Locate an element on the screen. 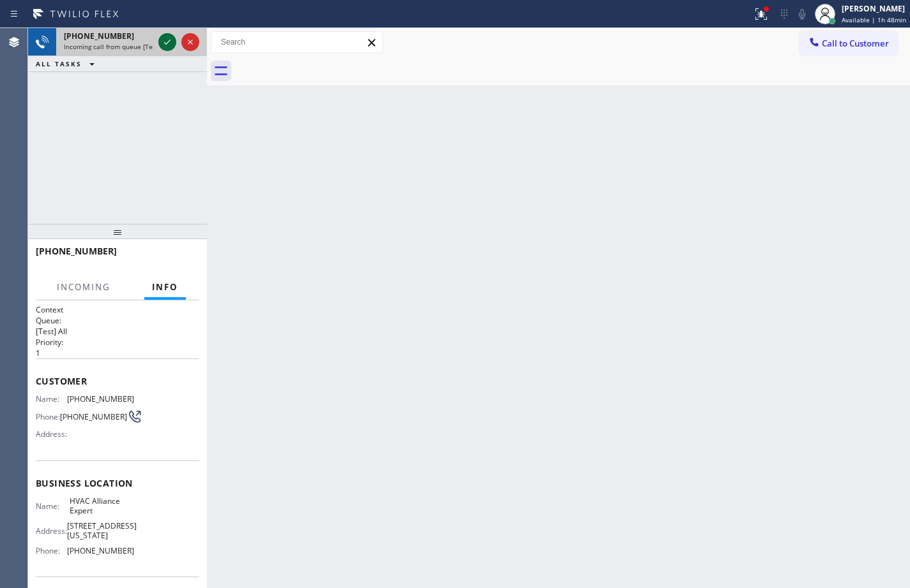 Image resolution: width=910 pixels, height=588 pixels. h2: Queue: is located at coordinates (118, 320).